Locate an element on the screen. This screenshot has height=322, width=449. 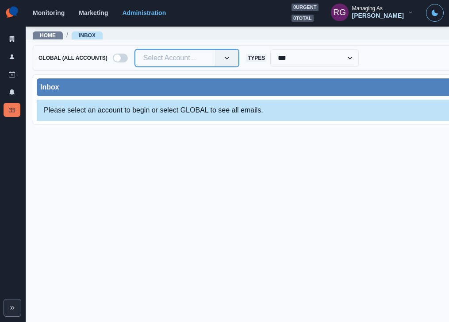
span: 0 urgent is located at coordinates (305, 7).